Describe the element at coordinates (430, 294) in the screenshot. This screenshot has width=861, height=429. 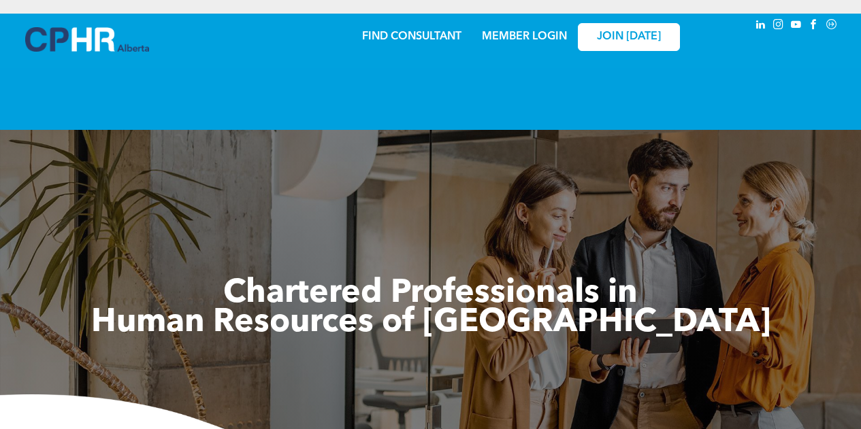
I see `span: Chartered Professionals in` at that location.